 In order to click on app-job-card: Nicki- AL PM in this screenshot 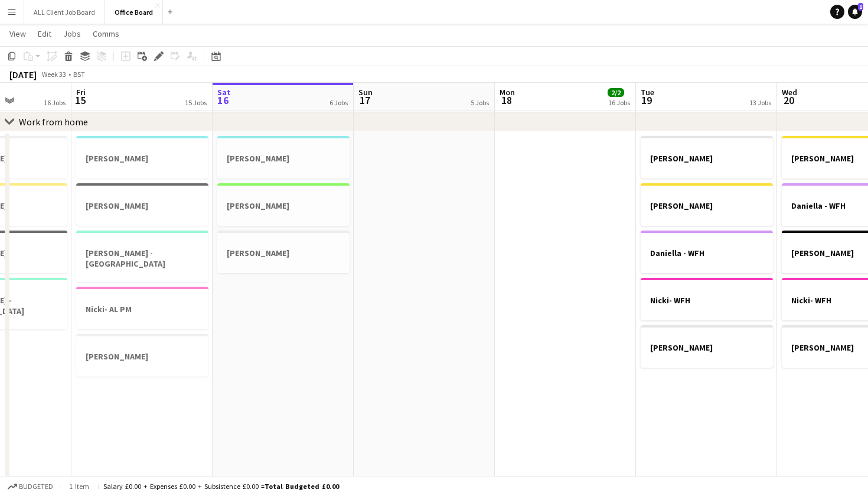, I will do `click(142, 308)`.